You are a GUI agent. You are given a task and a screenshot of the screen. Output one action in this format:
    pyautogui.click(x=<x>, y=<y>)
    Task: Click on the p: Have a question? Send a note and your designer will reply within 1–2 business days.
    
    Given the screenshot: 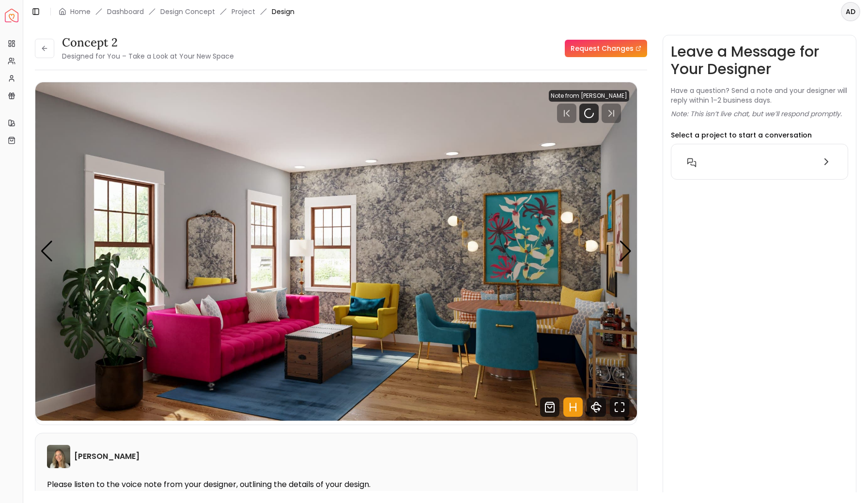 What is the action you would take?
    pyautogui.click(x=759, y=95)
    